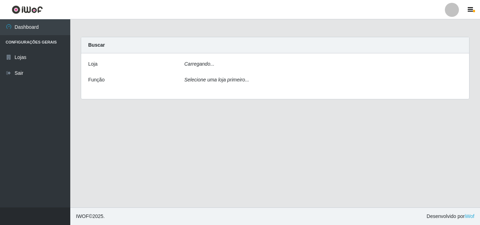 This screenshot has width=480, height=225. I want to click on label: Função, so click(96, 80).